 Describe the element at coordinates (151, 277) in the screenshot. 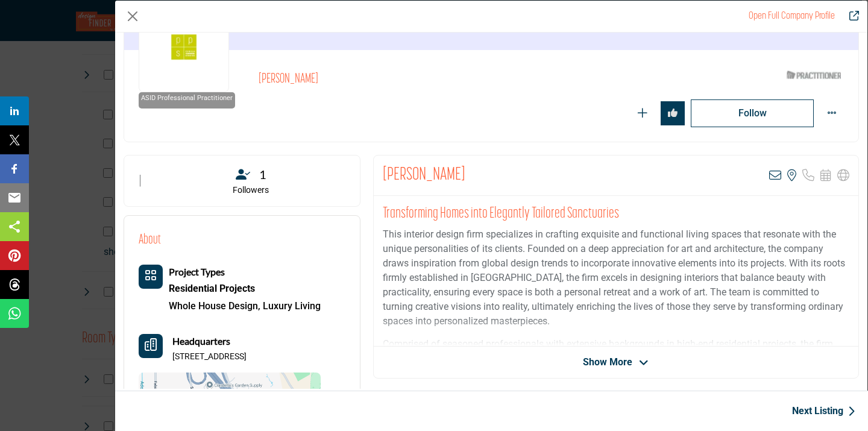

I see `button: Category Icon` at that location.